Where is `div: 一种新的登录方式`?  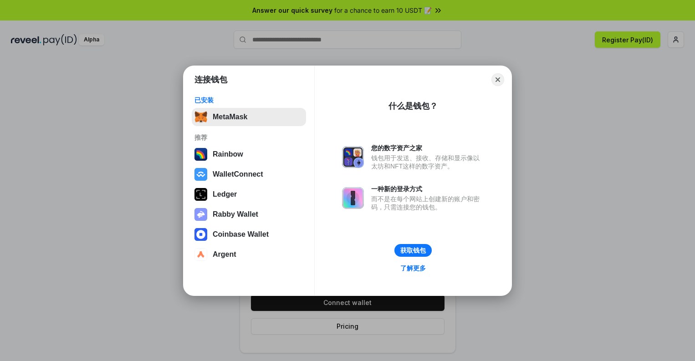
div: 一种新的登录方式 is located at coordinates (428, 189).